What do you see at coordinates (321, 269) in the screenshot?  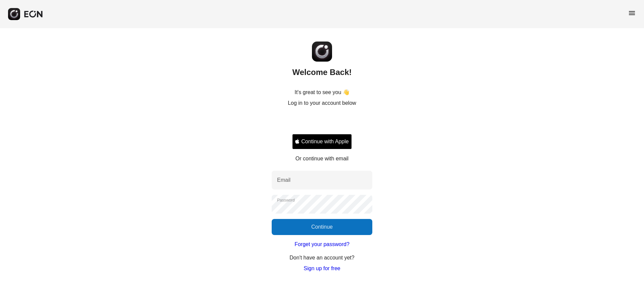 I see `a: Sign up for free` at bounding box center [321, 269].